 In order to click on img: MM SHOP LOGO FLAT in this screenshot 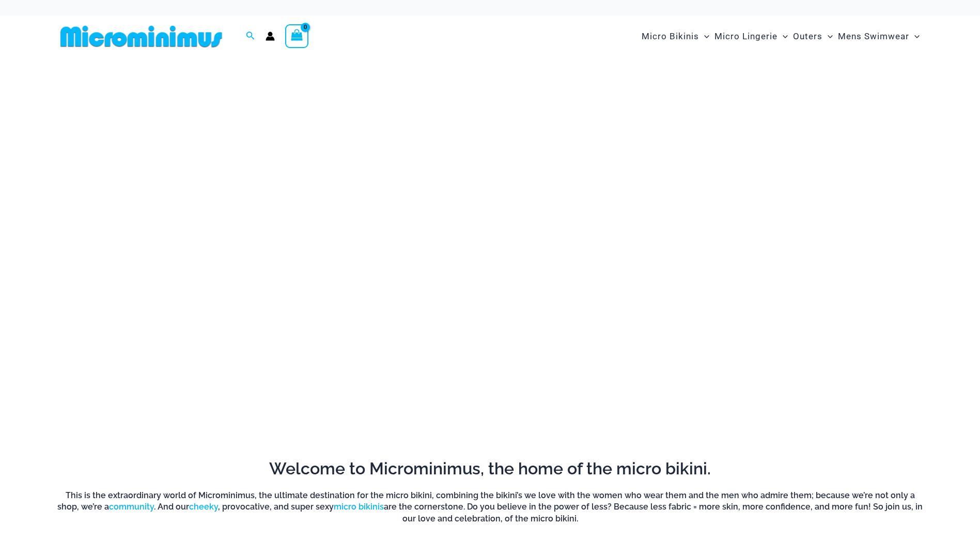, I will do `click(141, 36)`.